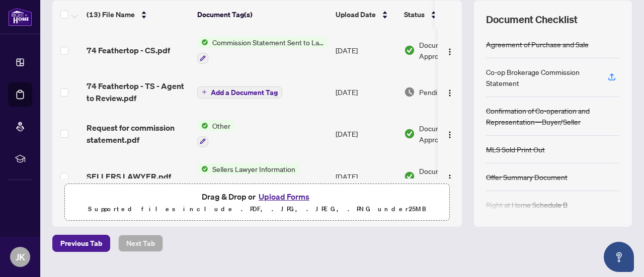 The image size is (644, 277). Describe the element at coordinates (257, 209) in the screenshot. I see `p: Supported files include .PDF, .JPG, .JPEG, .PNG under 25 MB` at that location.